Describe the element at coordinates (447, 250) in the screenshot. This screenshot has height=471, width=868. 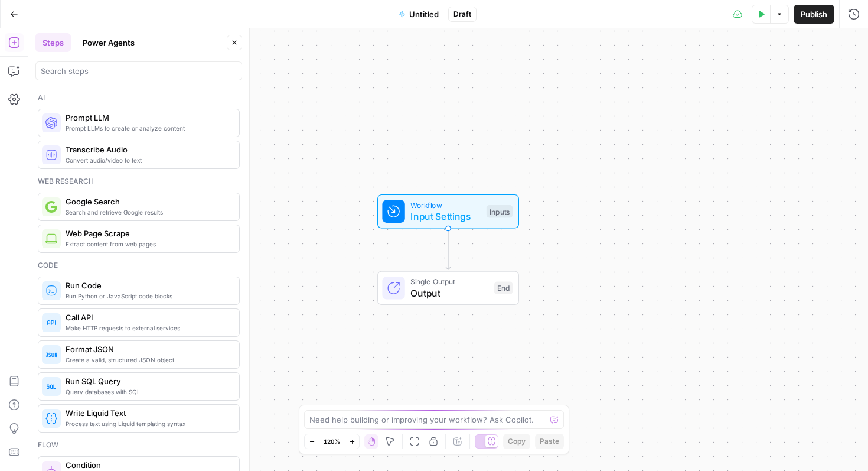
I see `g: Edge from start to end` at that location.